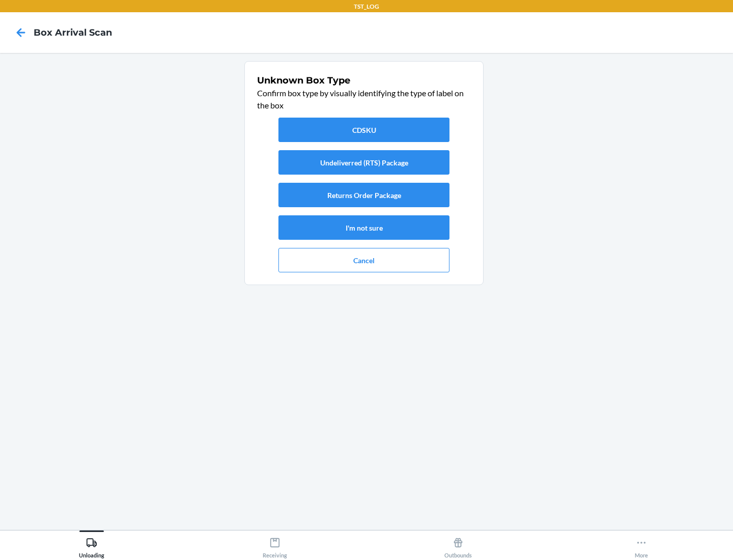  I want to click on button: Undeliverred (RTS) Package, so click(364, 163).